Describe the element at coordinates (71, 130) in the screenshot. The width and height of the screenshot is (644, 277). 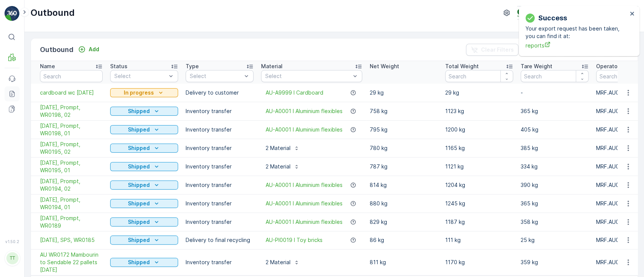
I see `a: 21/08/2025, Prompt, WR0198, 01` at that location.